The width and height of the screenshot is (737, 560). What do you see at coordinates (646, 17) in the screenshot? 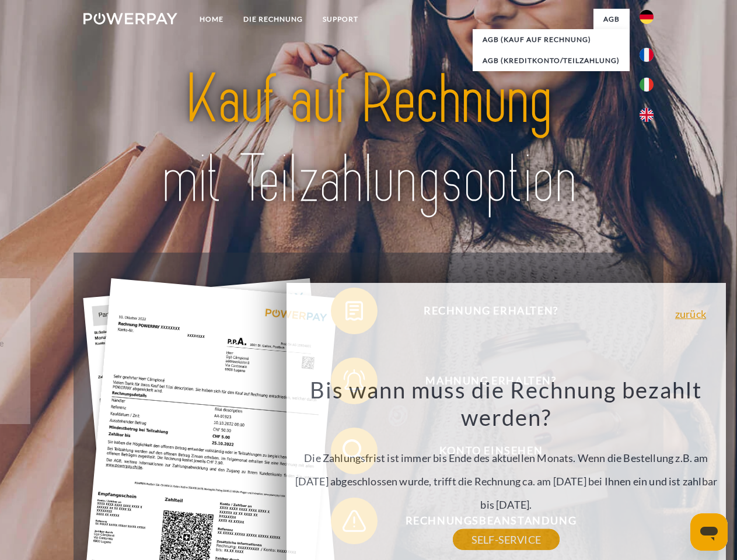
I see `img: de` at bounding box center [646, 17].